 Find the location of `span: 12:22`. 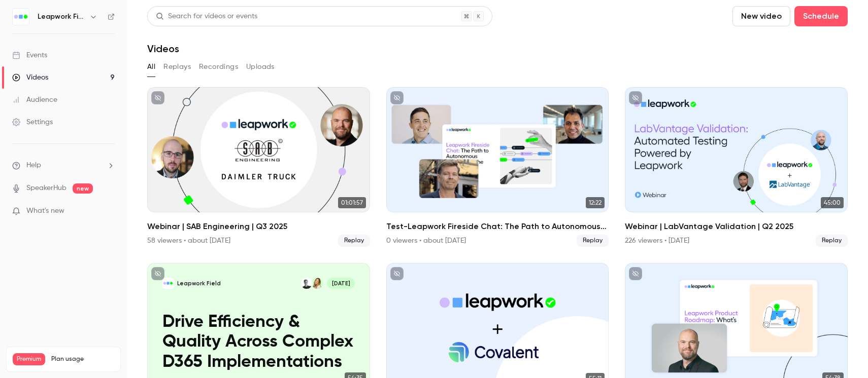

span: 12:22 is located at coordinates (595, 203).